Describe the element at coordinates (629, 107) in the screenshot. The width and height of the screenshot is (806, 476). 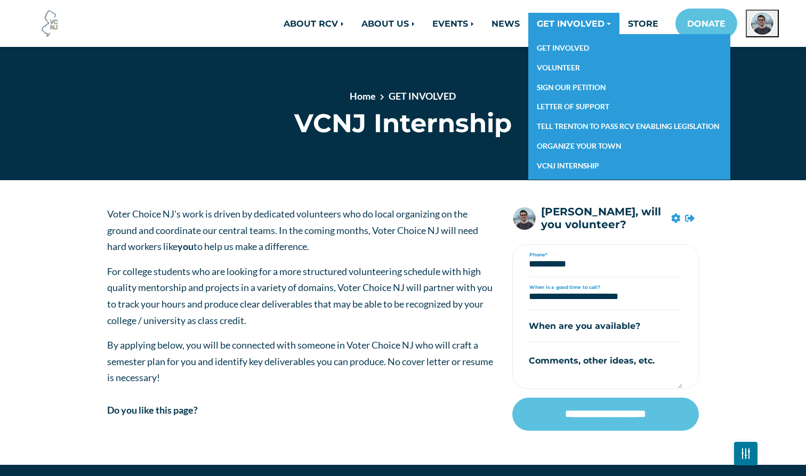
I see `a: LETTER OF SUPPORT` at that location.